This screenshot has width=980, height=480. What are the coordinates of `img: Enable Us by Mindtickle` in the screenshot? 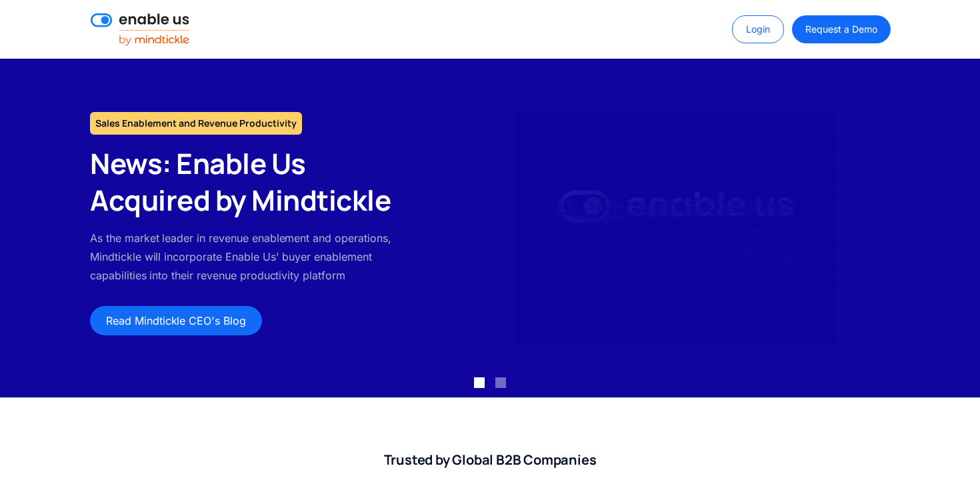 It's located at (675, 228).